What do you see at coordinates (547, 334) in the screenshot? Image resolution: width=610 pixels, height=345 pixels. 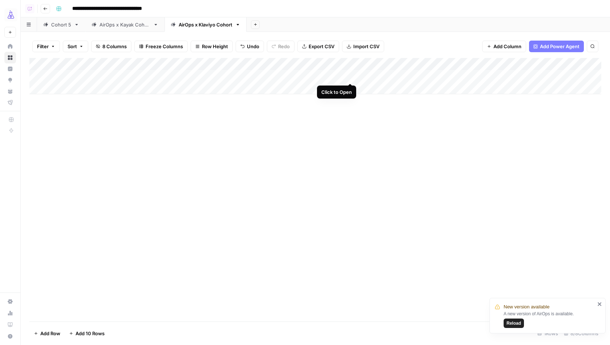 I see `div: 1 Rows` at bounding box center [547, 334].